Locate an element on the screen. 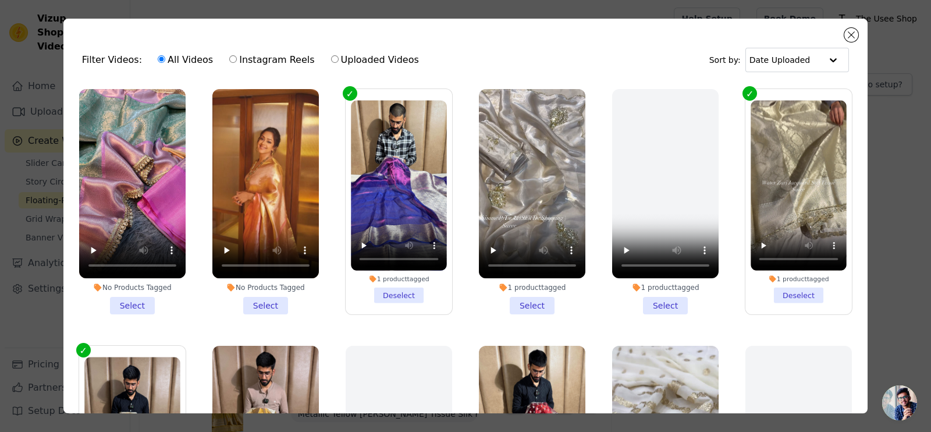  label: Instagram Reels is located at coordinates (272, 60).